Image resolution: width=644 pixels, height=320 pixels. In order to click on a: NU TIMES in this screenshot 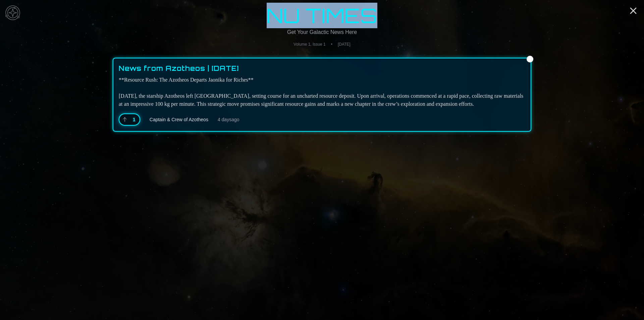, I will do `click(322, 15)`.